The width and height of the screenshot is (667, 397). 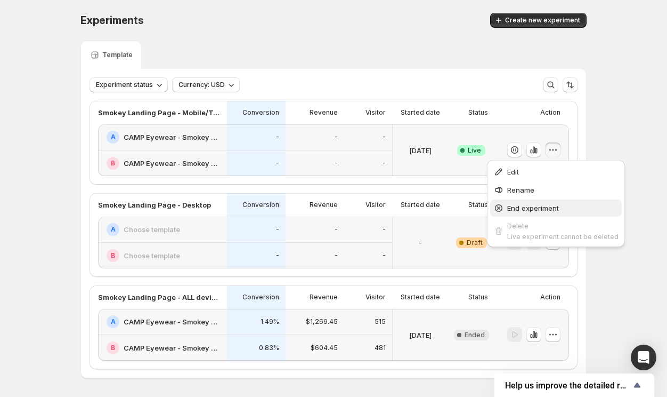 I want to click on button: DeleteLive experiment cannot be deleted, so click(x=556, y=230).